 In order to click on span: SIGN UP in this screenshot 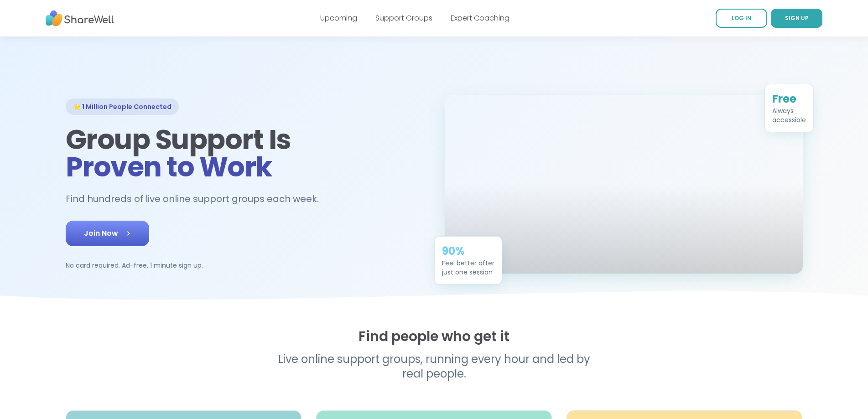, I will do `click(797, 18)`.